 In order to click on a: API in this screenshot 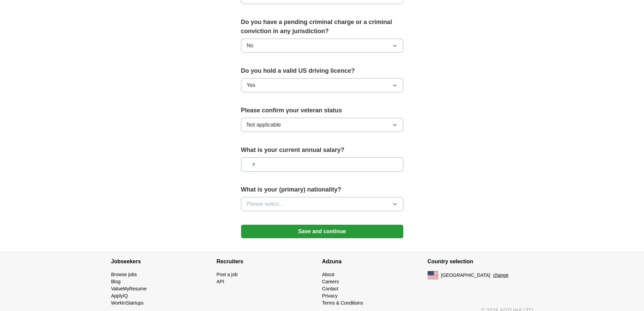, I will do `click(220, 281)`.